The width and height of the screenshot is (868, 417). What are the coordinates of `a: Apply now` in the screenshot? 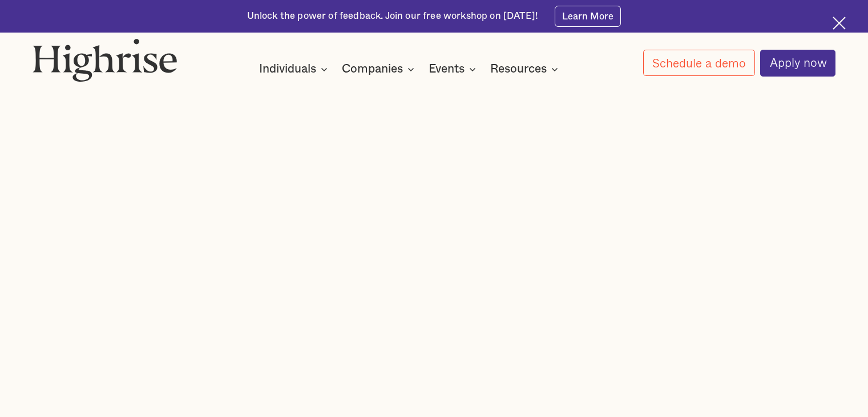 It's located at (798, 63).